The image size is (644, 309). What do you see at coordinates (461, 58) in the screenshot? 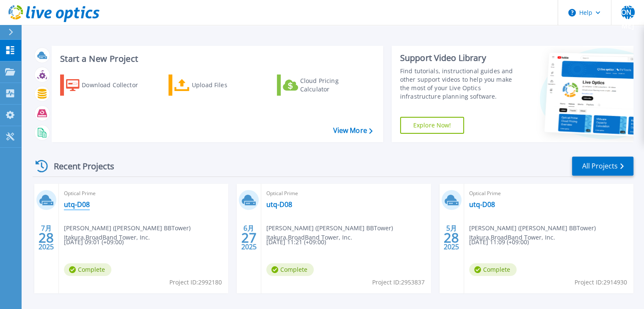
I see `div: Support Video Library` at bounding box center [461, 58].